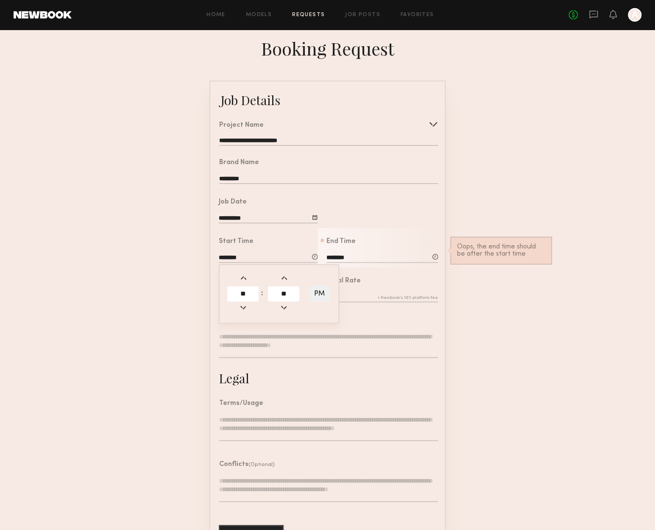  Describe the element at coordinates (250, 100) in the screenshot. I see `div: Job Details` at that location.